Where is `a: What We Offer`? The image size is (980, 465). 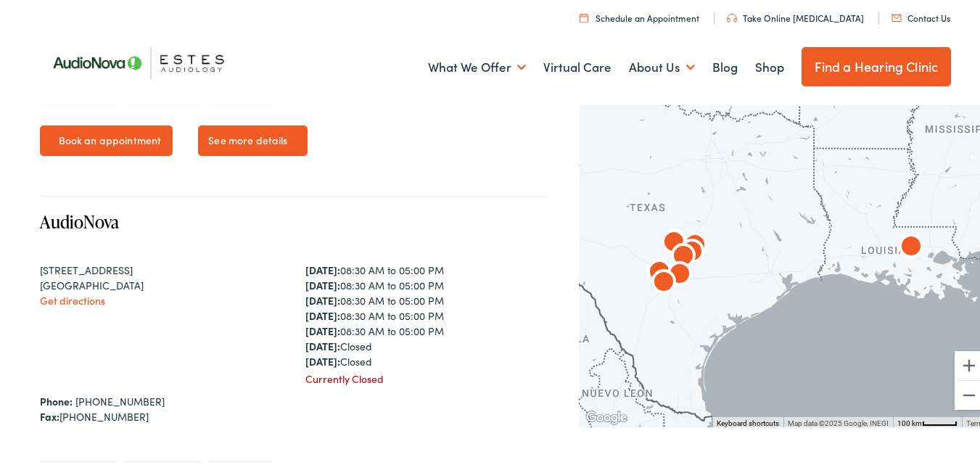
a: What We Offer is located at coordinates (476, 65).